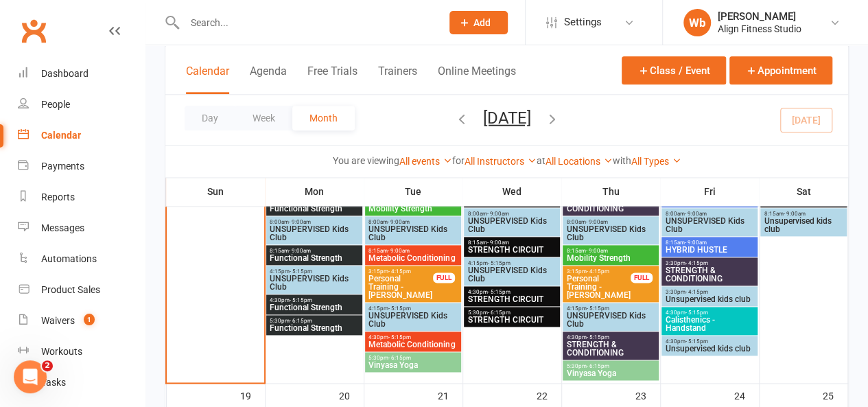 The height and width of the screenshot is (407, 868). What do you see at coordinates (314, 192) in the screenshot?
I see `th: Mon` at bounding box center [314, 192].